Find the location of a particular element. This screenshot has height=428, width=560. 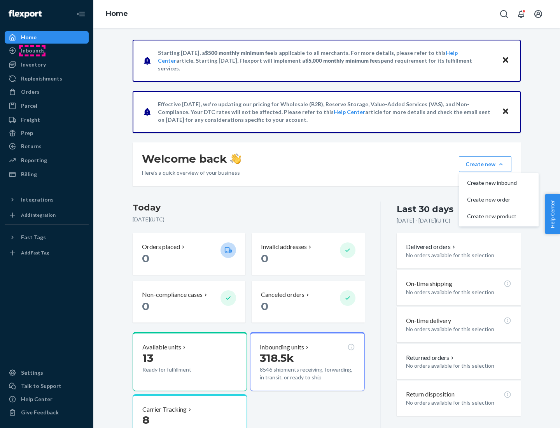

img: hand-wave emoji is located at coordinates (236, 159).